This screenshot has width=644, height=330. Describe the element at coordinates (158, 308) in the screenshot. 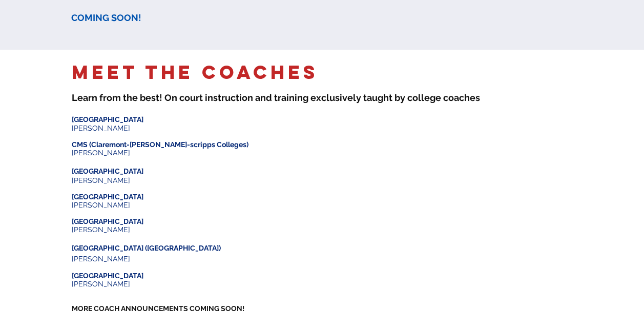

I see `span: MORE COACH ANNOUNCEMENTS COMING SOON!` at that location.